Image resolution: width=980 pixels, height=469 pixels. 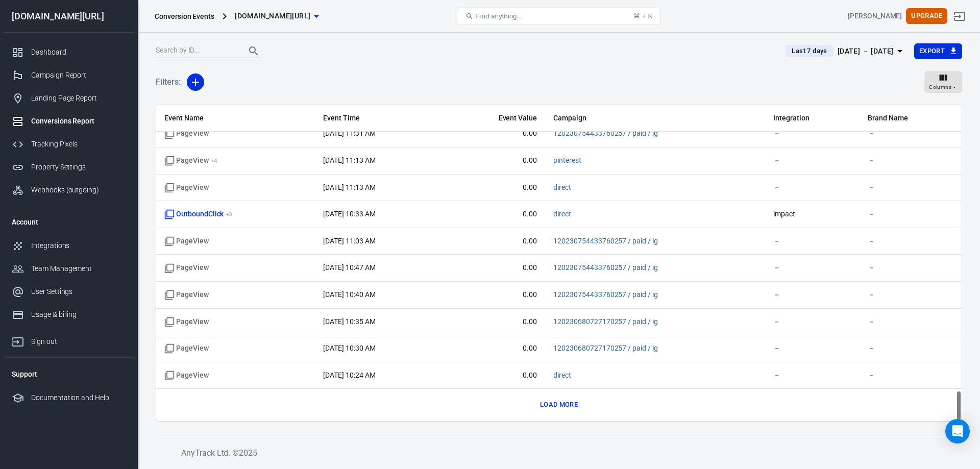 What do you see at coordinates (349, 133) in the screenshot?
I see `time: 2025-08-07T11:31:05+06:00` at bounding box center [349, 133].